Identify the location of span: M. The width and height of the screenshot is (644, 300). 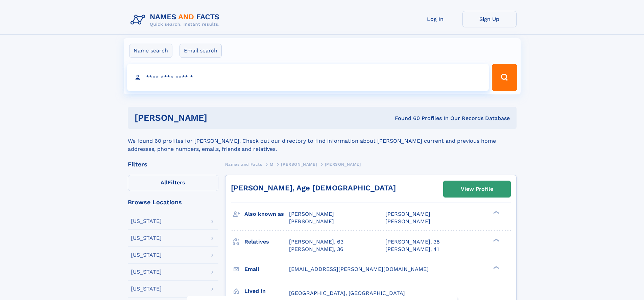
(271, 165).